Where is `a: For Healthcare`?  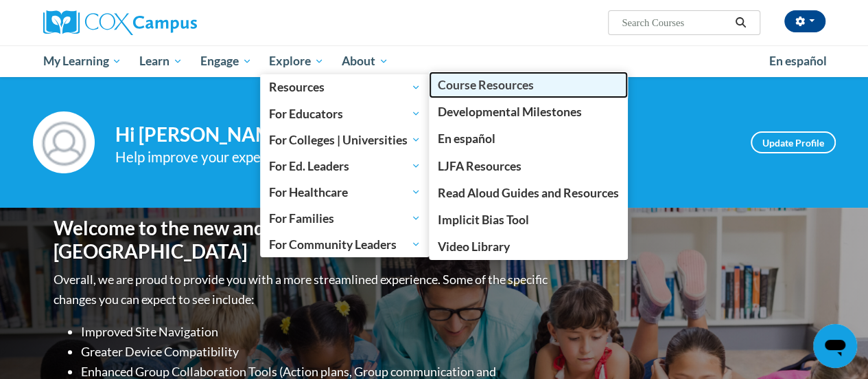
a: For Healthcare is located at coordinates (344, 192).